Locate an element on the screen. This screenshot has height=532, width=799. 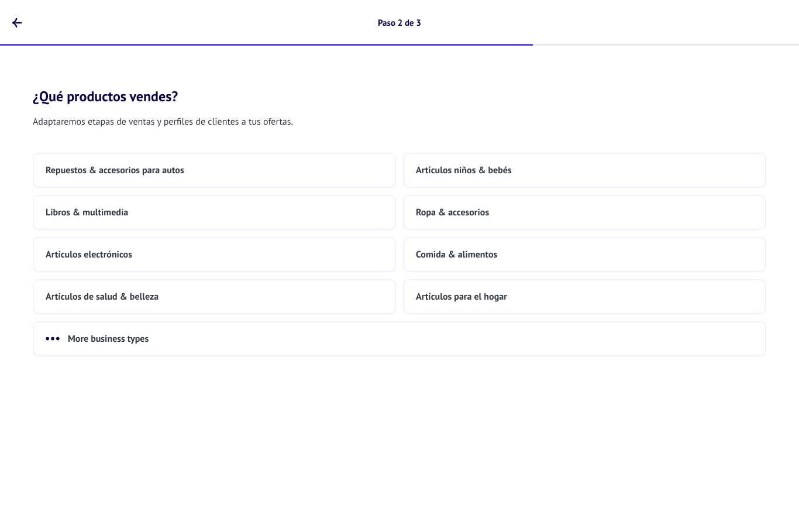
span: Adaptaremos etapas de ventas y perfiles de clientes a tus ofertas. is located at coordinates (163, 121).